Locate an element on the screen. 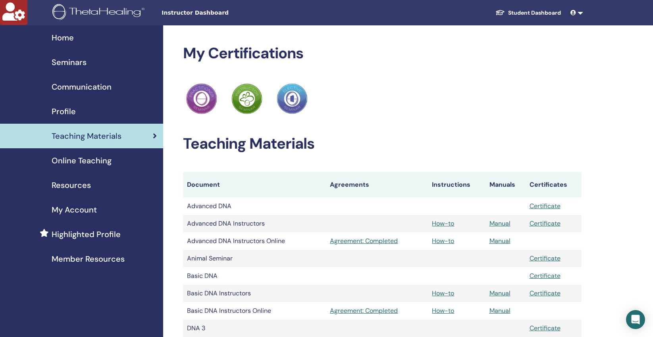 This screenshot has height=337, width=653. span: Seminars is located at coordinates (69, 62).